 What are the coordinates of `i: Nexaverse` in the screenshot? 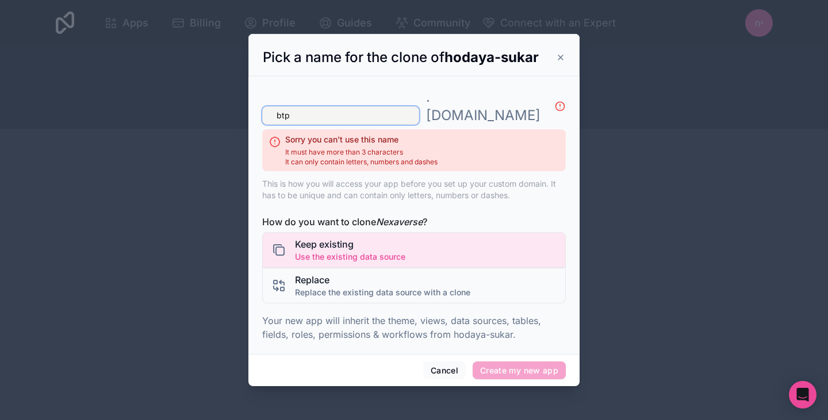 It's located at (399, 222).